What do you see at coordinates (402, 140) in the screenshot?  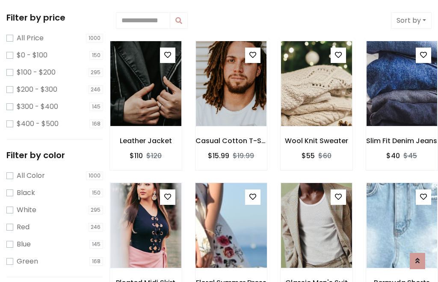 I see `h6: Slim Fit Denim Jeans` at bounding box center [402, 140].